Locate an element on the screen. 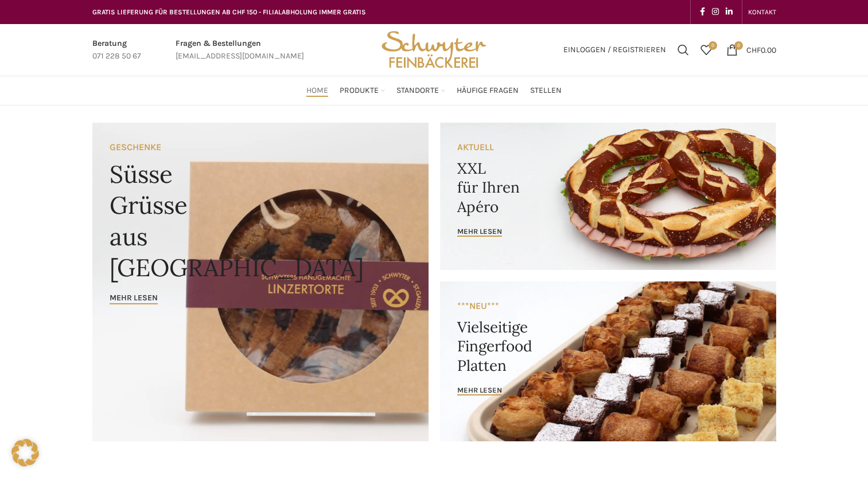  div: Secondary navigation is located at coordinates (762, 12).